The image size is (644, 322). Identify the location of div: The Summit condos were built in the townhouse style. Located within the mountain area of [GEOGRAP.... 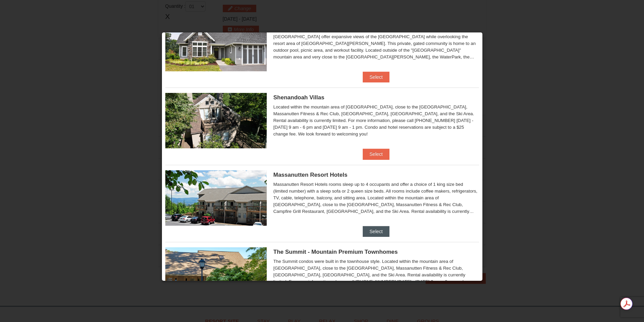
(376, 275).